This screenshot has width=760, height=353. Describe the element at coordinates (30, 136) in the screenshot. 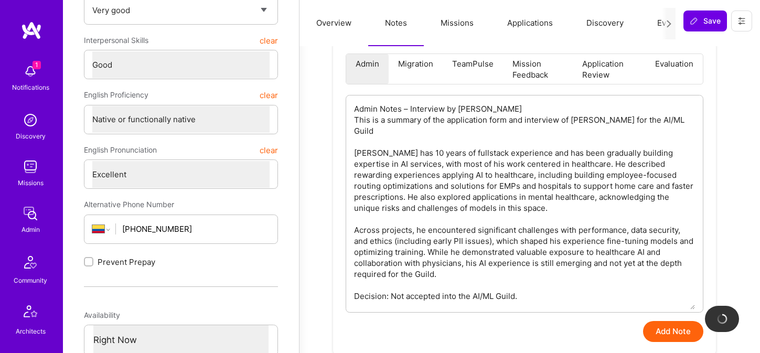

I see `div: Discovery` at that location.